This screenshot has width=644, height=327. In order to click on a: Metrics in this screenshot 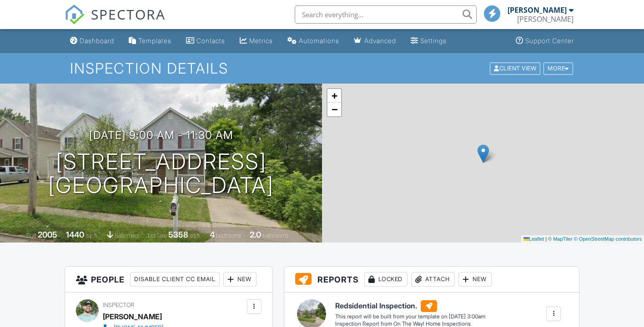, I will do `click(256, 41)`.